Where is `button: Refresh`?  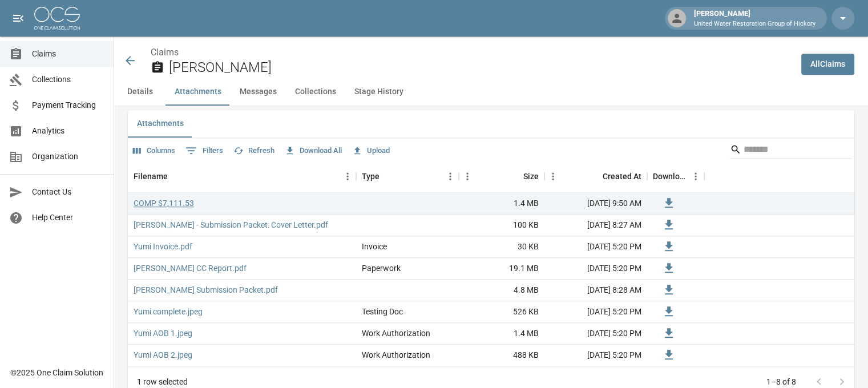 button: Refresh is located at coordinates (254, 151).